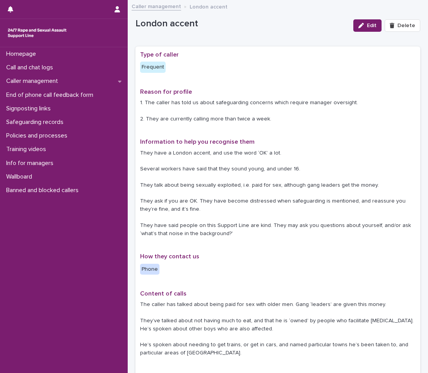 The image size is (428, 373). What do you see at coordinates (166, 92) in the screenshot?
I see `span: Reason for profile` at bounding box center [166, 92].